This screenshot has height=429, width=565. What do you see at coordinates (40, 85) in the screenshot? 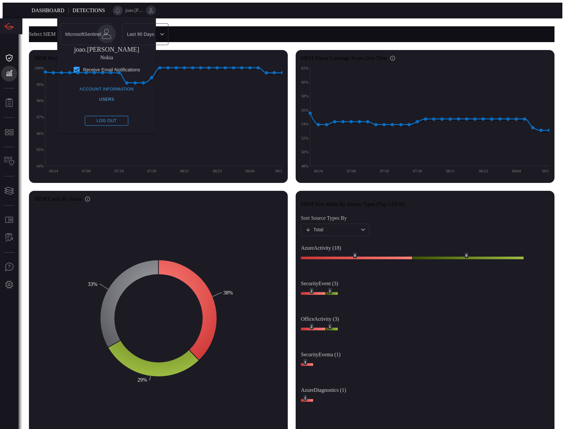
I see `text: 99%` at bounding box center [40, 85].